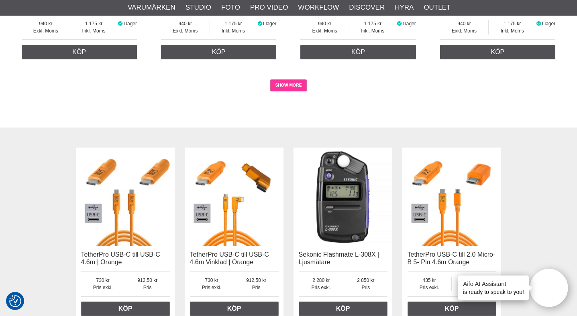  What do you see at coordinates (234, 197) in the screenshot?
I see `img: TetherPro USB-C till USB-C 4.6m Vinklad | Orange` at bounding box center [234, 197].